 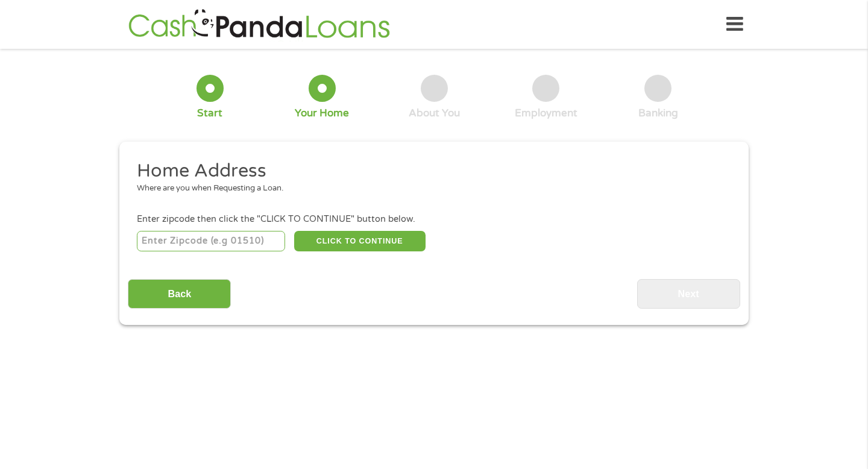 I want to click on img: GetLoanNow Logo, so click(x=260, y=24).